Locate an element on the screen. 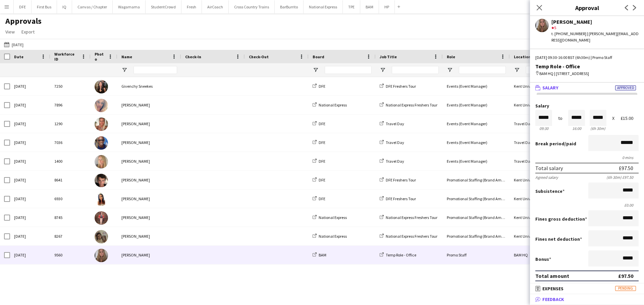 The height and width of the screenshot is (305, 644). h3: Approval is located at coordinates (587, 8).